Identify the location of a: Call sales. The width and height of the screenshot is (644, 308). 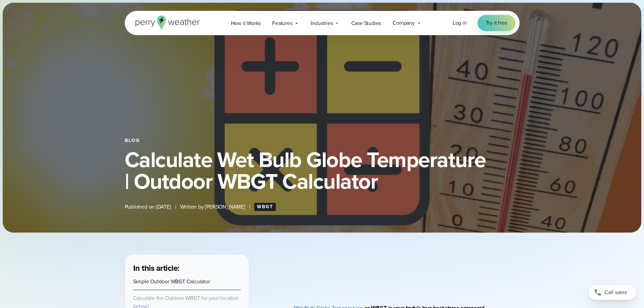
(612, 292).